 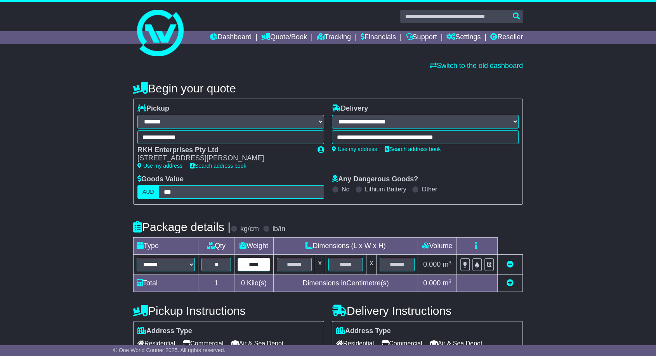 I want to click on label: lb/in, so click(x=279, y=229).